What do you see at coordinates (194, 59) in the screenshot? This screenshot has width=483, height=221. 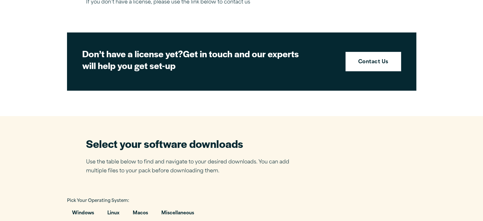 I see `h2: Get in touch and our experts will help you get set-up` at bounding box center [194, 59].